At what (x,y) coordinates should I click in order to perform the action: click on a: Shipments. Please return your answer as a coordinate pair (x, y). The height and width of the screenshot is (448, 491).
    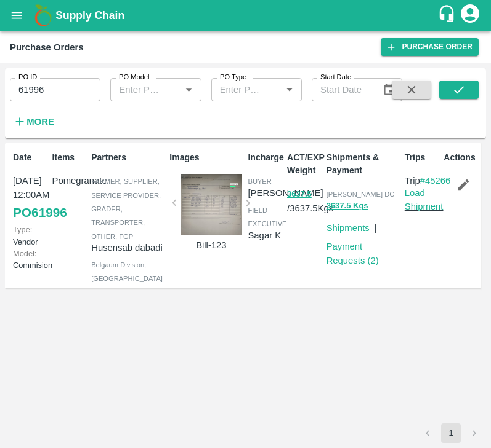
    Looking at the image, I should click on (348, 228).